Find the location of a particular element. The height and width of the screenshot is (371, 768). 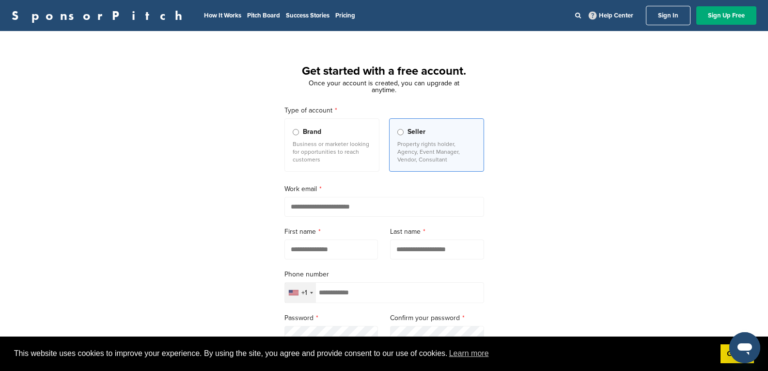

span: This website uses cookies to improve your experience. By using the site, you agree and provide co... is located at coordinates (364, 353).